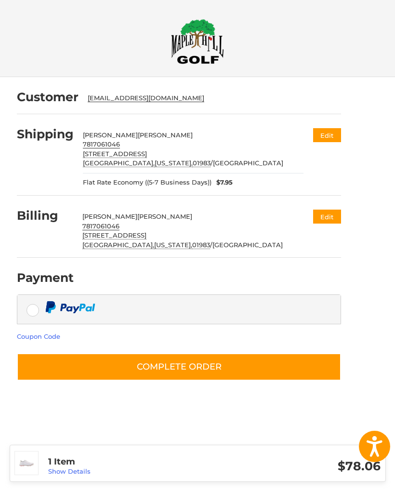 This screenshot has width=395, height=491. What do you see at coordinates (70, 307) in the screenshot?
I see `img: PayPal icon` at bounding box center [70, 307].